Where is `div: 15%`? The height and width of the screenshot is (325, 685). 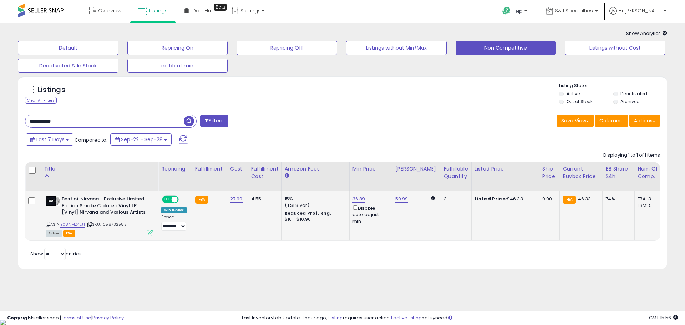 div: 15% is located at coordinates (314, 199).